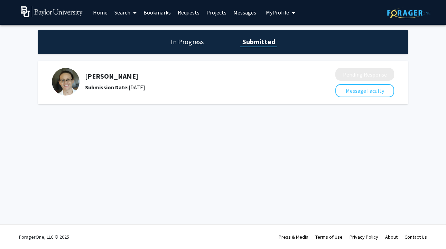 Image resolution: width=446 pixels, height=249 pixels. I want to click on a: Home, so click(100, 12).